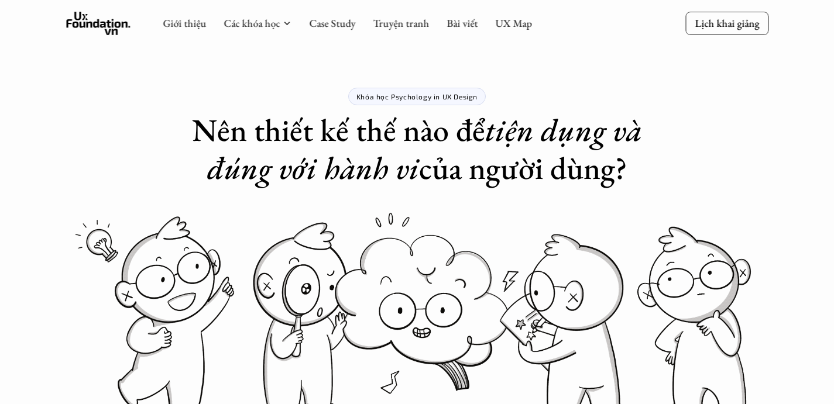  What do you see at coordinates (727, 23) in the screenshot?
I see `p: Lịch khai giảng` at bounding box center [727, 23].